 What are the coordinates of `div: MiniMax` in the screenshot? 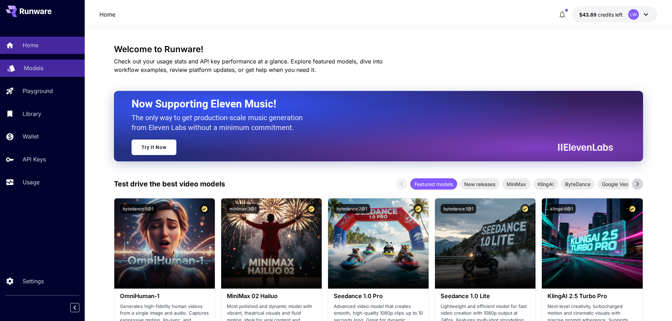 It's located at (516, 184).